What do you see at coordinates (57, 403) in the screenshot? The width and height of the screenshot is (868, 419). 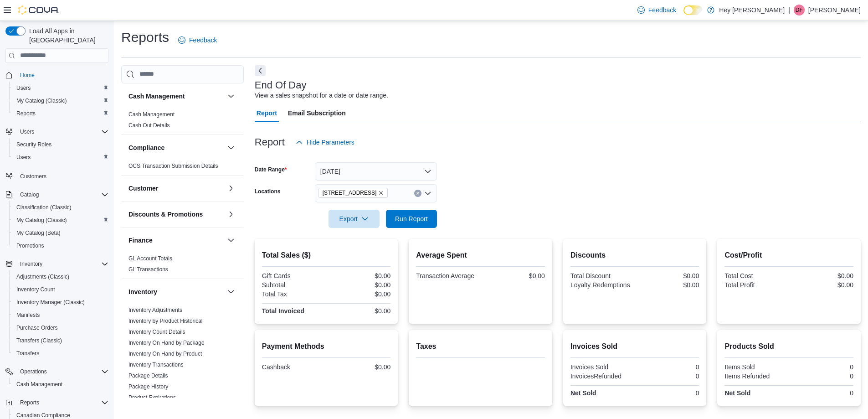 I see `button: Reports` at bounding box center [57, 403].